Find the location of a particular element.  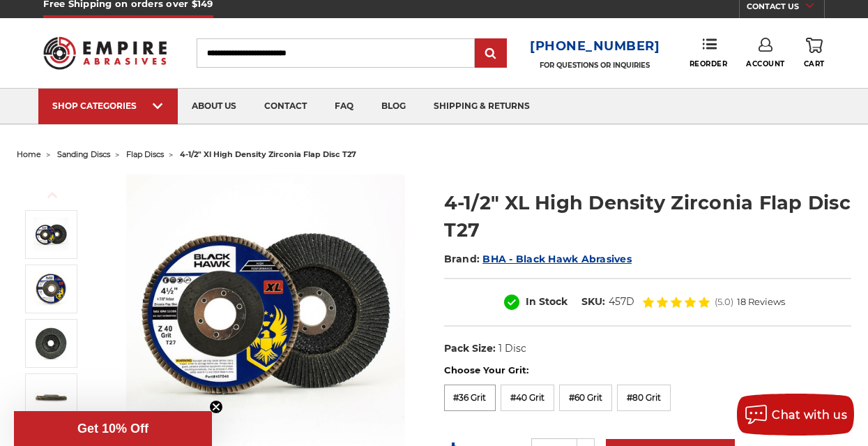

span: Cart is located at coordinates (815, 63).